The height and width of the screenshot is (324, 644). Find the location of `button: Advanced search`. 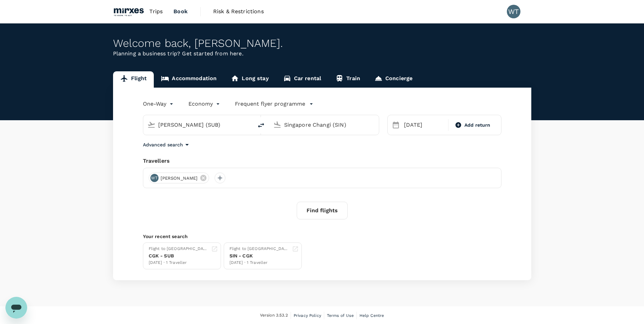

button: Advanced search is located at coordinates (167, 145).